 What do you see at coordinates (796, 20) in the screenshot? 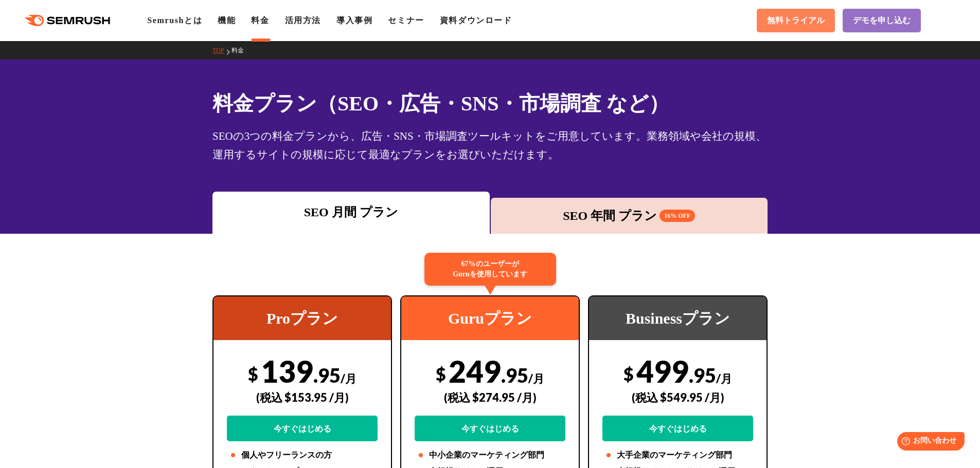
I see `span: 無料トライアル` at bounding box center [796, 20].